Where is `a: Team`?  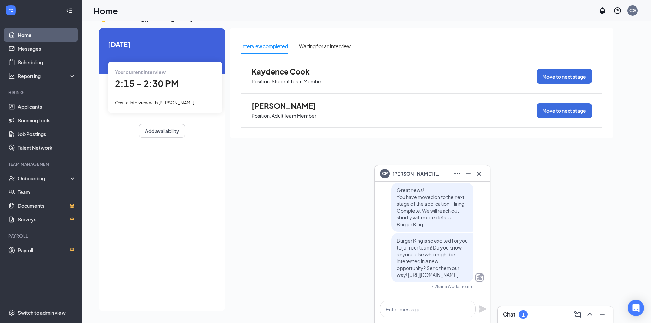 a: Team is located at coordinates (47, 192).